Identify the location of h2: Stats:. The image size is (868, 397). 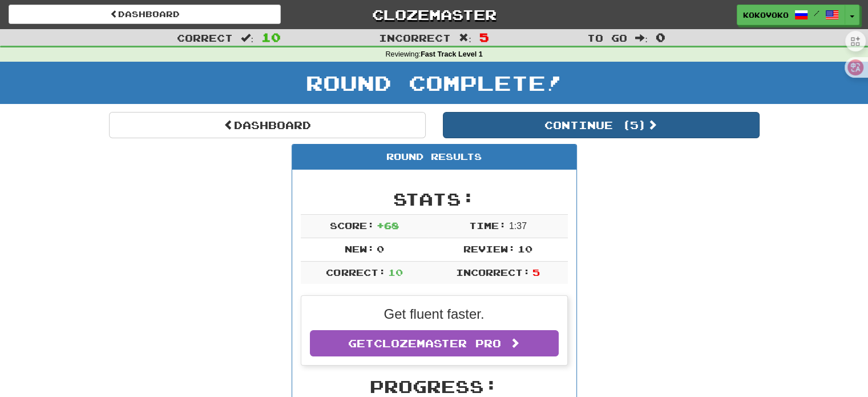
(434, 199).